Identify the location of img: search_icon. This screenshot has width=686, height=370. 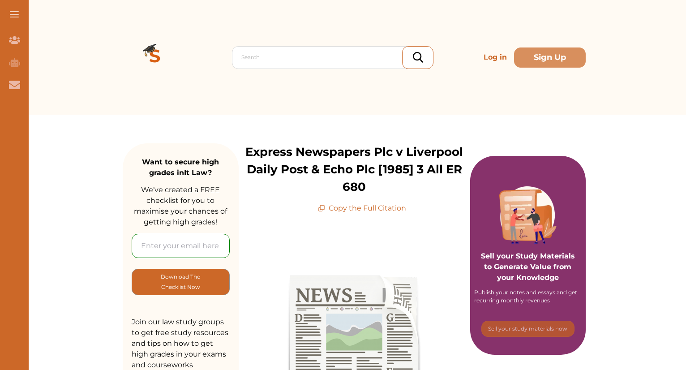
(418, 57).